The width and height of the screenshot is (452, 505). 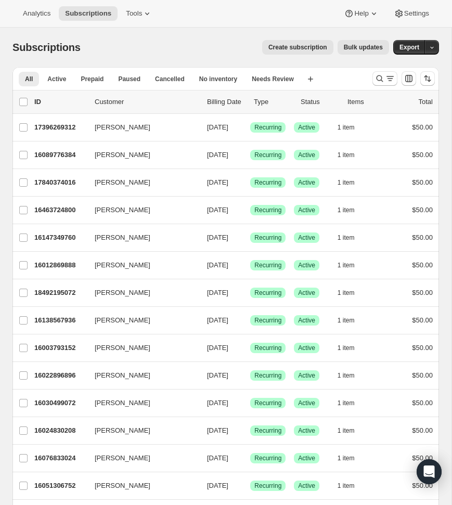 What do you see at coordinates (363, 47) in the screenshot?
I see `button: Bulk updates` at bounding box center [363, 47].